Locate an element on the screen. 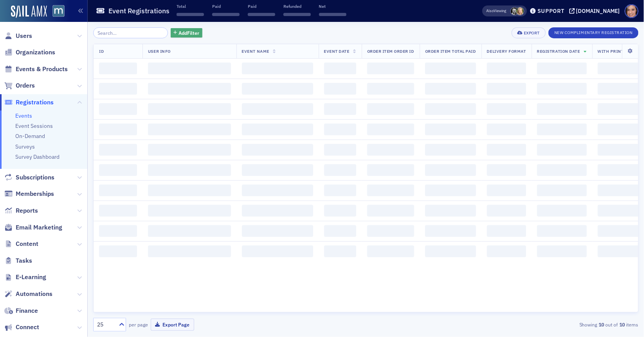 This screenshot has width=644, height=337. span: Email Marketing is located at coordinates (38, 228).